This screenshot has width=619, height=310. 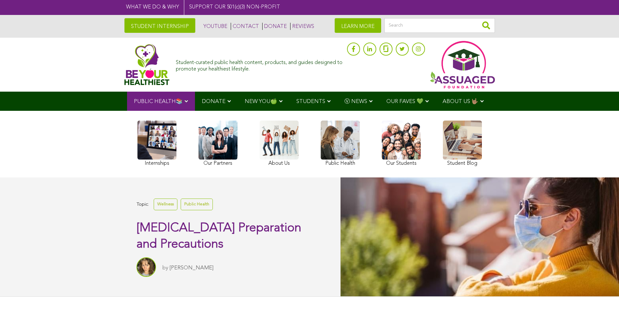 I want to click on div: Student-curated public health content, products, and guides designed to promote your healthiest l..., so click(x=260, y=64).